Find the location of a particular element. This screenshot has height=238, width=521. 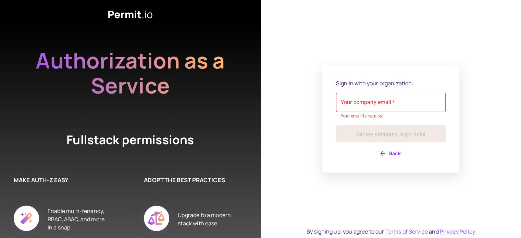

h2: Authorization as a Service is located at coordinates (130, 73).